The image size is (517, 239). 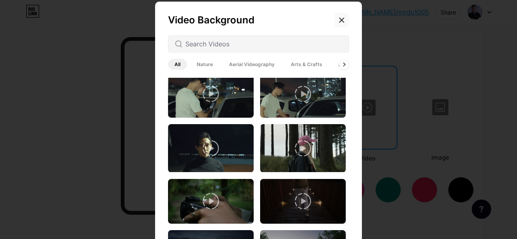 I want to click on span: Aerial Videography, so click(x=252, y=64).